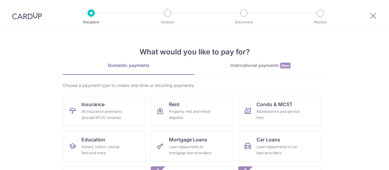 This screenshot has height=170, width=389. Describe the element at coordinates (174, 104) in the screenshot. I see `span: Rent` at that location.